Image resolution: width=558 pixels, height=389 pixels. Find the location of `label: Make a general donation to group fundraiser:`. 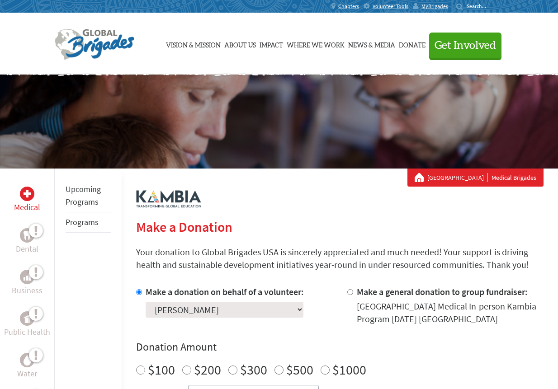

label: Make a general donation to group fundraiser: is located at coordinates (442, 292).